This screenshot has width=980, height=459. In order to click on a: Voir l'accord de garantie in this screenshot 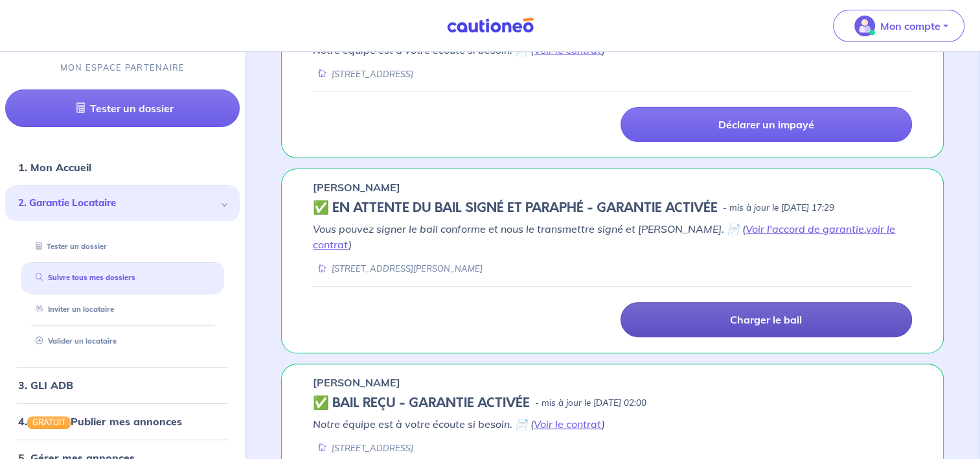, I will do `click(804, 229)`.